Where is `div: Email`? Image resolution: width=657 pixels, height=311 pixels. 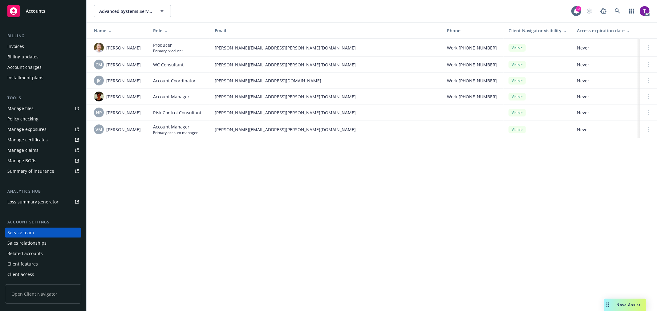
div: Email is located at coordinates (326, 30).